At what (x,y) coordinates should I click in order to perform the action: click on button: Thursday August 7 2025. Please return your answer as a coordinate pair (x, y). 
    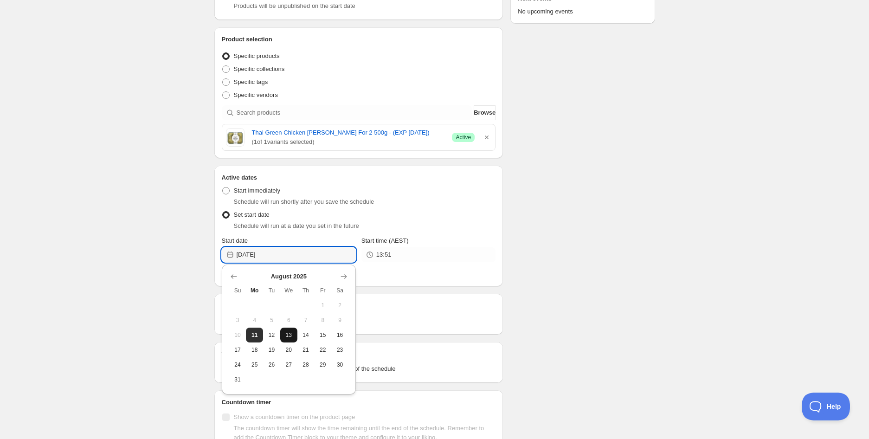
    Looking at the image, I should click on (306, 320).